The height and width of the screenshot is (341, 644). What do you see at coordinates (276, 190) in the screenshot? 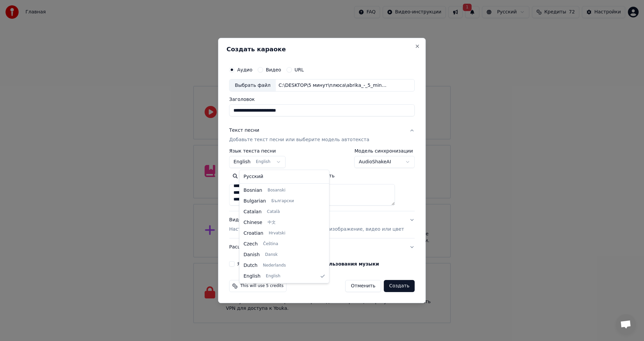
I see `span: Bosanski` at bounding box center [276, 190].